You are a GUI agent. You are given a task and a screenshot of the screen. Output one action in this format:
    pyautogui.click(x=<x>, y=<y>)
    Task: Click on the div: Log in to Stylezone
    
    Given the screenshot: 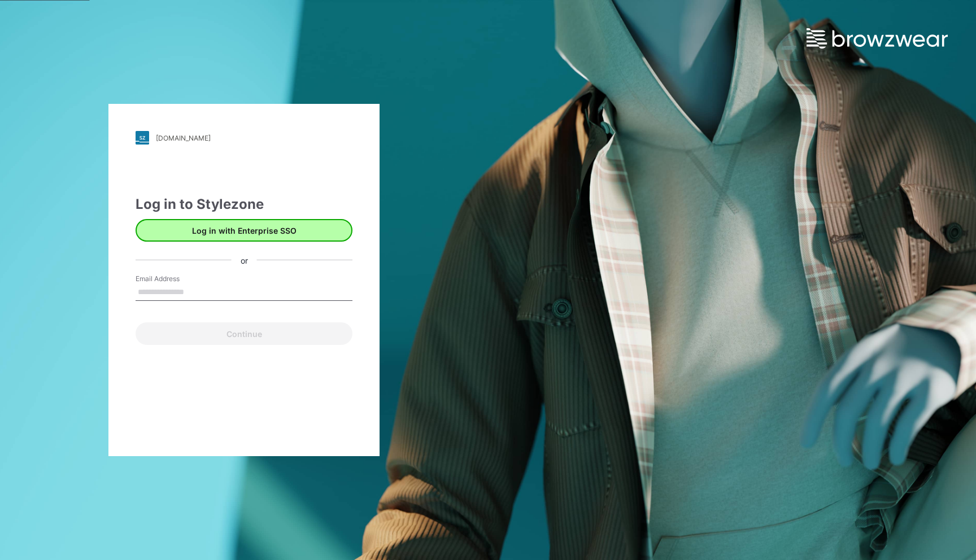 What is the action you would take?
    pyautogui.click(x=244, y=205)
    